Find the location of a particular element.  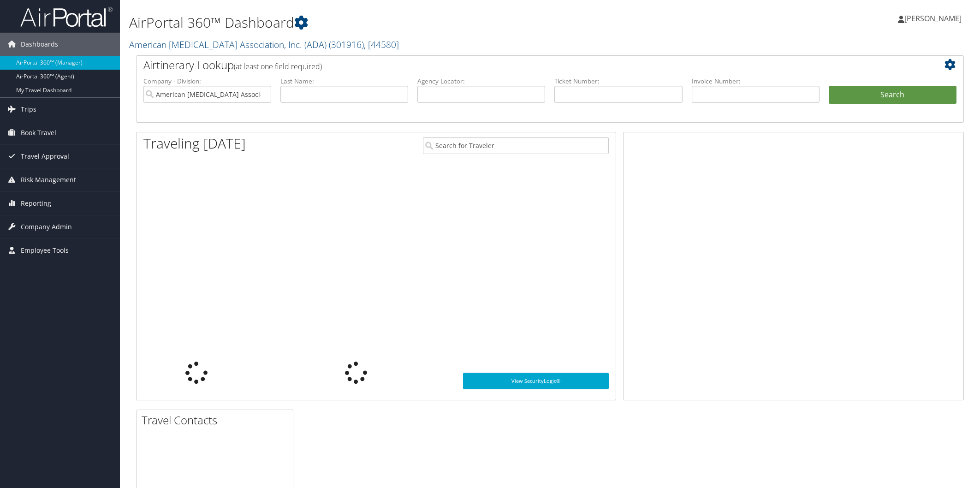

h2: Airtinerary Lookup is located at coordinates (516, 65).